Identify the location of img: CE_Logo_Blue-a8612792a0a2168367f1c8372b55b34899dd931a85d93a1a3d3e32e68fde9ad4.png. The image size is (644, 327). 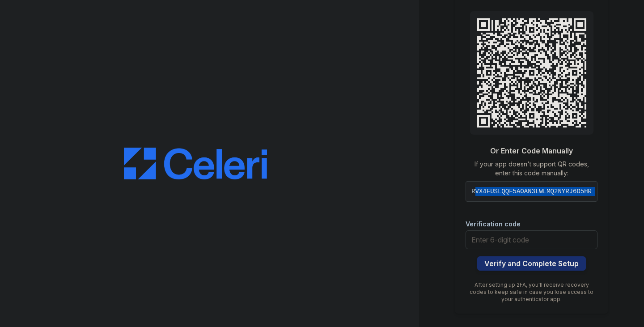
(196, 164).